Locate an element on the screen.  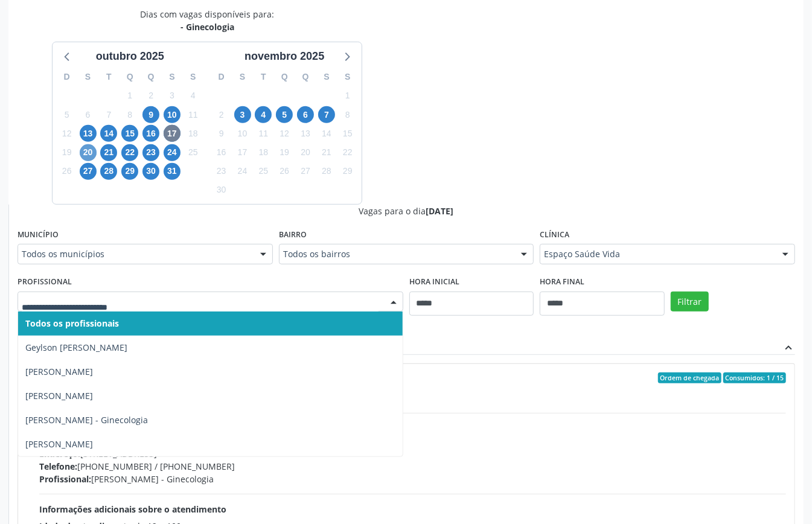
span: segunda-feira, 20 de outubro de 2025 is located at coordinates (88, 153).